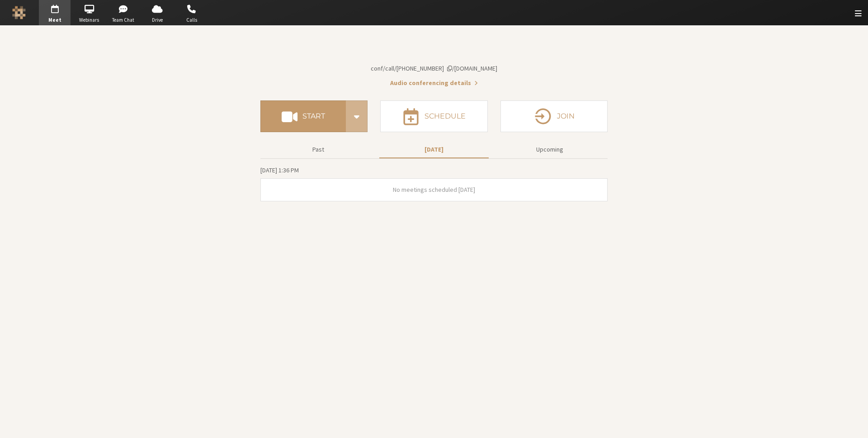 The image size is (868, 438). Describe the element at coordinates (566, 116) in the screenshot. I see `h4: Join` at that location.